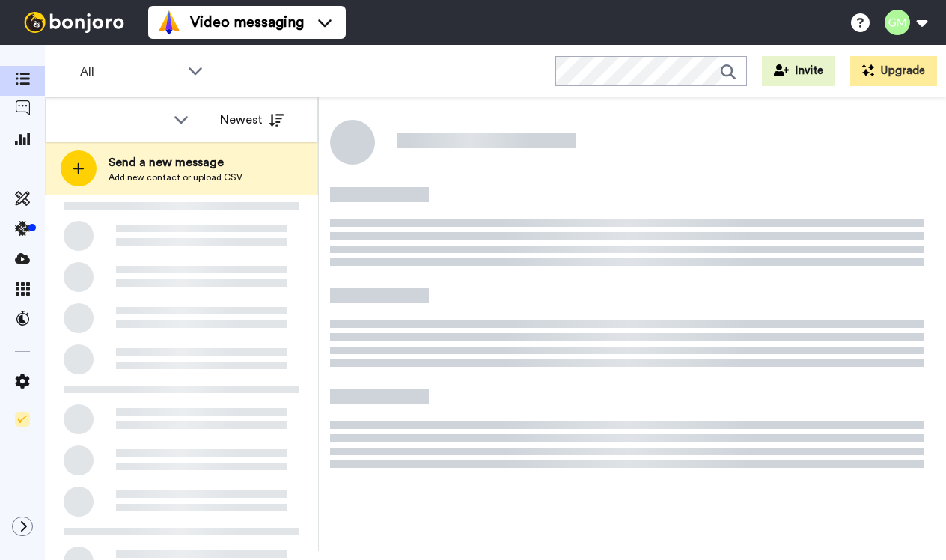  Describe the element at coordinates (175, 162) in the screenshot. I see `span: Send a new message` at that location.